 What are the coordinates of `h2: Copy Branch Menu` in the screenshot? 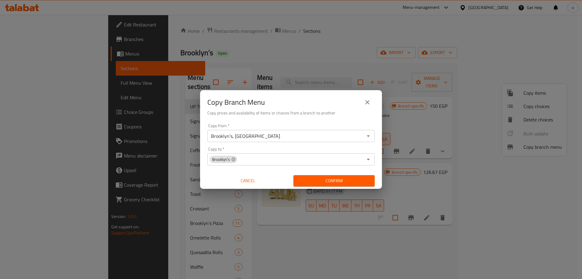 It's located at (236, 102).